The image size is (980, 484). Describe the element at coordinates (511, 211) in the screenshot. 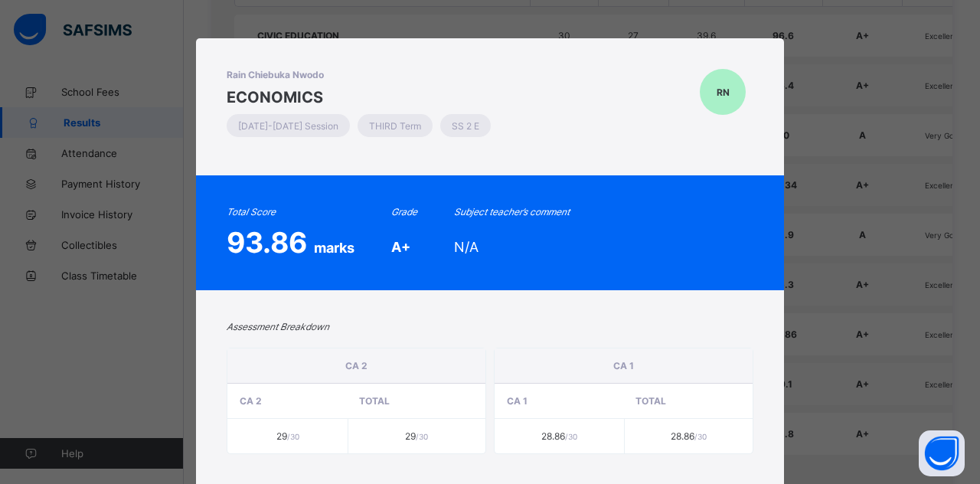

I see `i: Subject teacher’s comment` at that location.